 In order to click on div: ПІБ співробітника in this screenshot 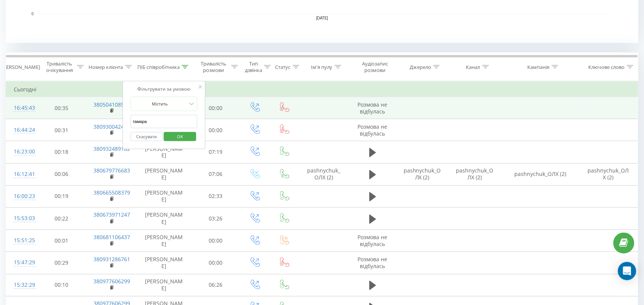, I will do `click(159, 67)`.